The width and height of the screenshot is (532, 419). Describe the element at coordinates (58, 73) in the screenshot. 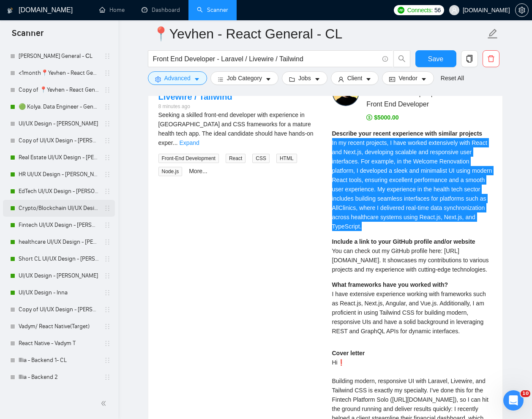

I see `a: <1month📍Yevhen - React General - СL` at that location.